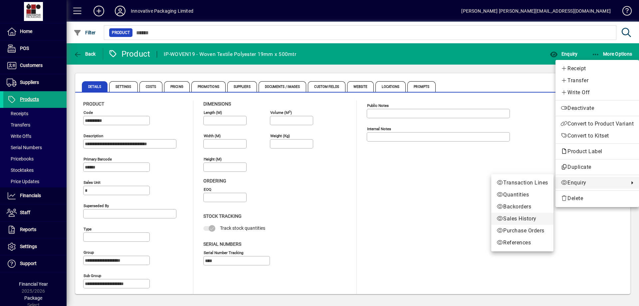  What do you see at coordinates (522, 183) in the screenshot?
I see `span: Transaction Lines` at bounding box center [522, 183].